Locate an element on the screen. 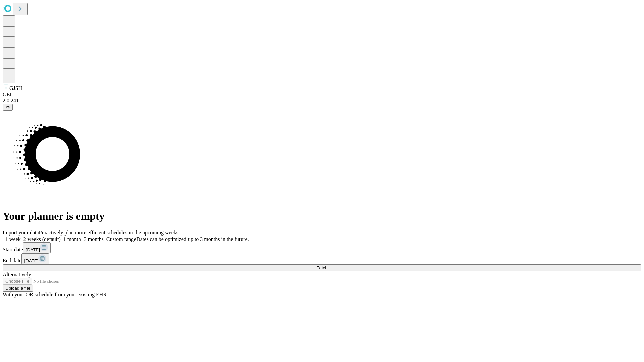 This screenshot has width=644, height=362. span: Alternatively is located at coordinates (17, 274).